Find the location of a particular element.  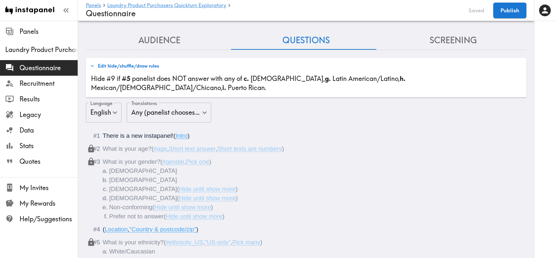

span: Laundry Product Purchasers Quickturn Exploratory is located at coordinates (41, 50).